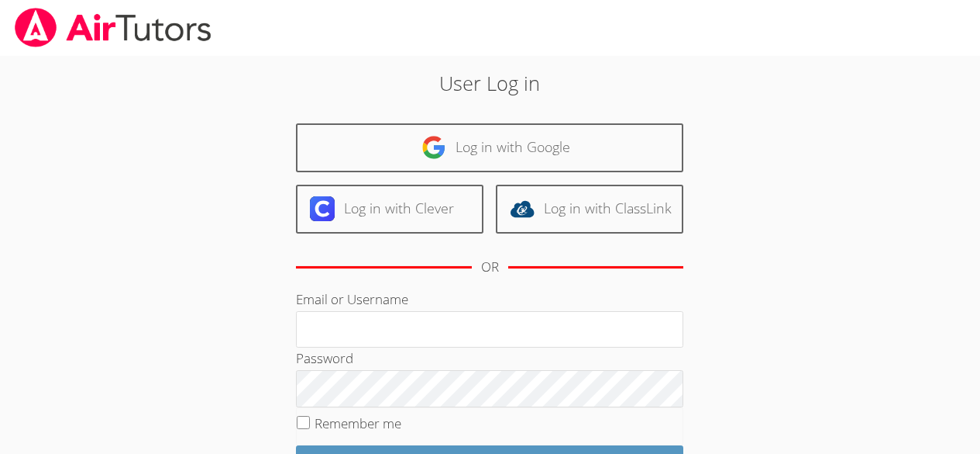  I want to click on img: classlink-logo-d6bb404cc1216ec64c9a2012d9dc4662098be43eaf13dc465df04b49fa7ab582.svg, so click(523, 209).